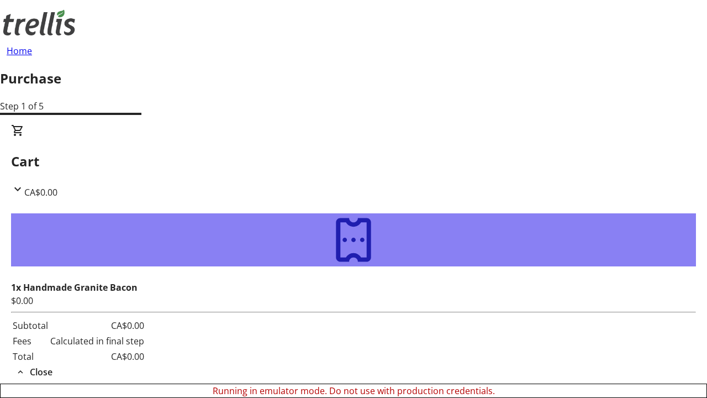 This screenshot has height=398, width=707. I want to click on strong: 1x Handmade Granite Bacon, so click(74, 287).